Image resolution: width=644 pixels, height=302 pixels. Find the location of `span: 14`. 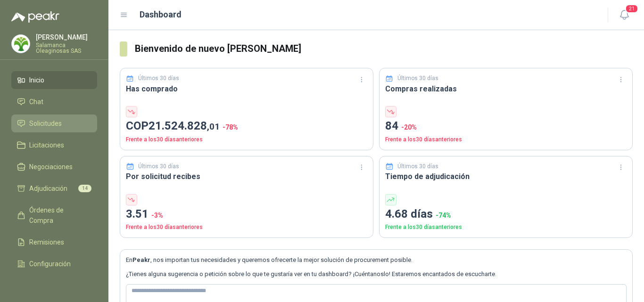

span: 14 is located at coordinates (85, 189).